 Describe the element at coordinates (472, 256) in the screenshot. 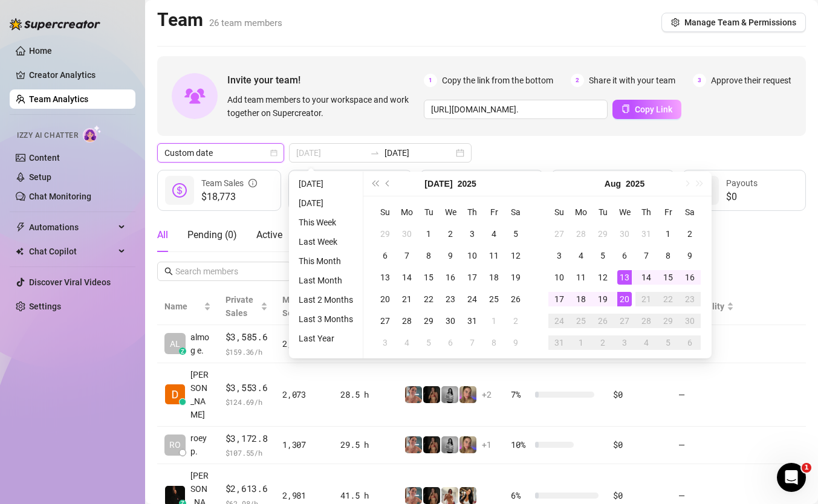

I see `div: 10` at that location.